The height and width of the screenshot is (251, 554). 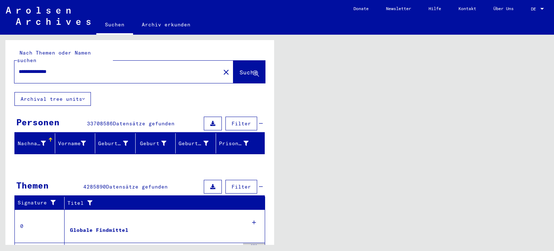 What do you see at coordinates (35, 143) in the screenshot?
I see `mat-header-cell: Nachname` at bounding box center [35, 143].